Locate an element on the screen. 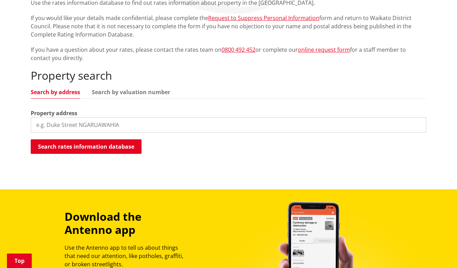  input: e.g. Duke Street NGARUAWAHIA is located at coordinates (229, 125).